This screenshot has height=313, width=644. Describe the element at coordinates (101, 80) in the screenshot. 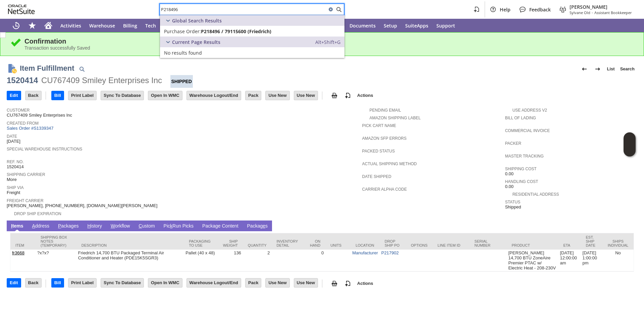

I see `div: CU767409 Smiley Enterprises Inc` at that location.